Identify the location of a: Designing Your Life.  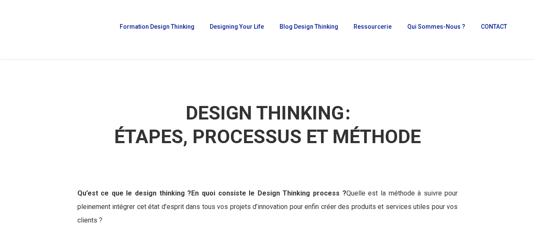
(236, 30).